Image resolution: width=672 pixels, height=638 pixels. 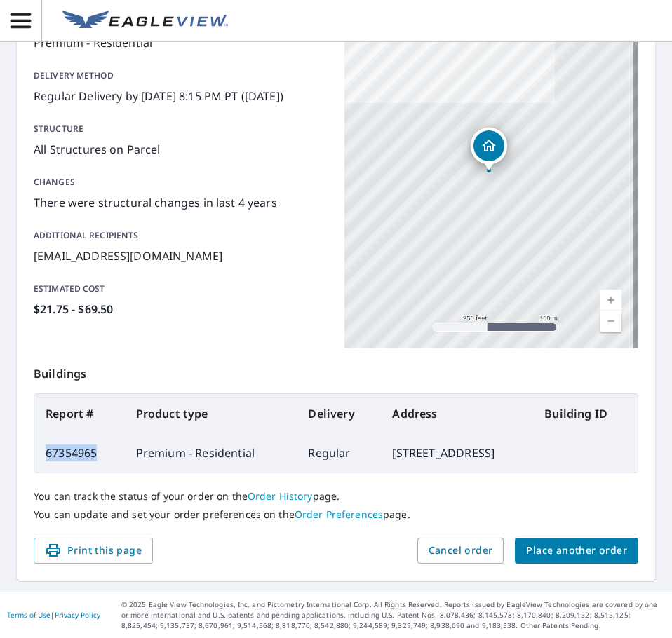 What do you see at coordinates (280, 495) in the screenshot?
I see `a: Order History` at bounding box center [280, 495].